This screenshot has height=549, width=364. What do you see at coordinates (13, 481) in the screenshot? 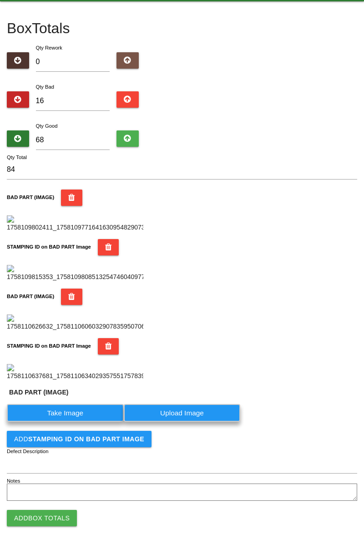
I see `label: Notes` at bounding box center [13, 481].